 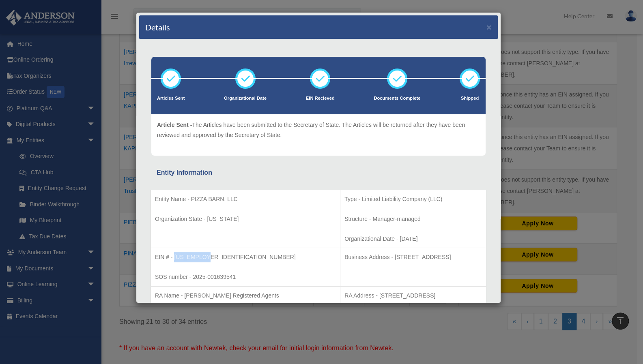 I want to click on h4: Details, so click(x=157, y=27).